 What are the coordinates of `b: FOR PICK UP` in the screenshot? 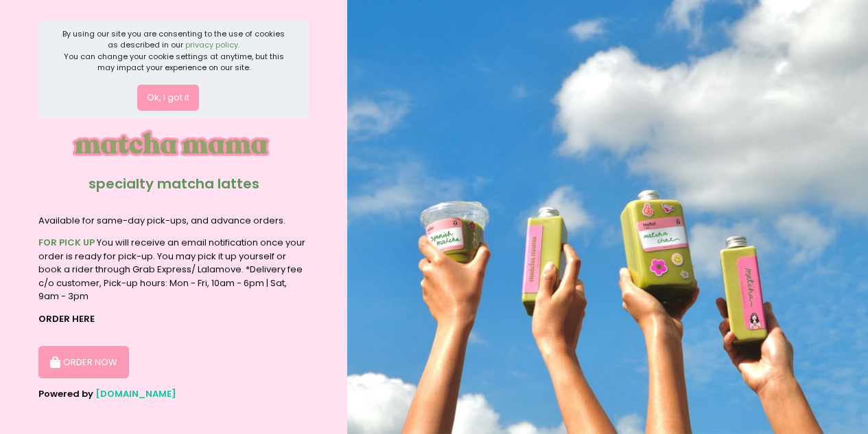 It's located at (66, 242).